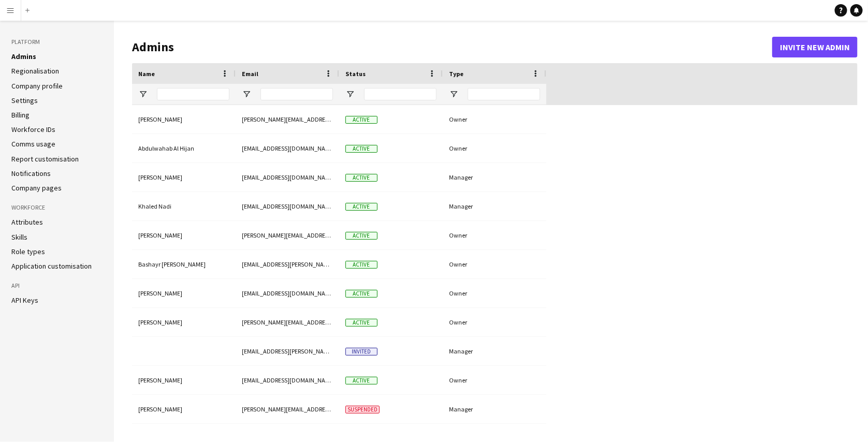 This screenshot has width=868, height=442. Describe the element at coordinates (37, 86) in the screenshot. I see `a: Company profile` at that location.